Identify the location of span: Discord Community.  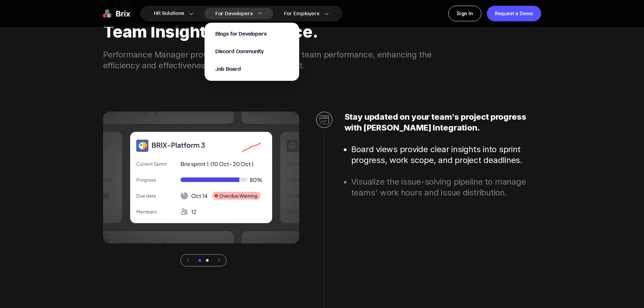
(240, 51).